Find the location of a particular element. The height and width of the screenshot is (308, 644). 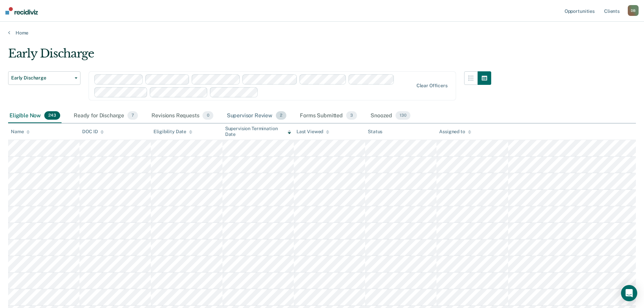

div: Supervision Termination Date is located at coordinates (258, 131).